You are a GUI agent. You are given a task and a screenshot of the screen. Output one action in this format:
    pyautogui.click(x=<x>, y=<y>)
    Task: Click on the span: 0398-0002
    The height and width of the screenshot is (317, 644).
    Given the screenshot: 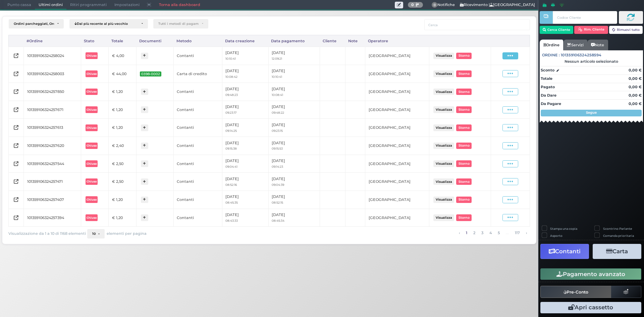 What is the action you would take?
    pyautogui.click(x=151, y=74)
    